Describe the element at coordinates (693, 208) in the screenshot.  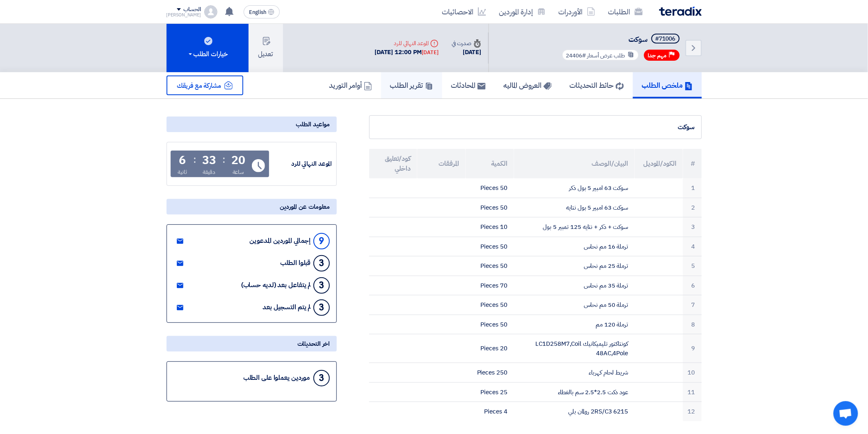
I see `td: 2` at that location.